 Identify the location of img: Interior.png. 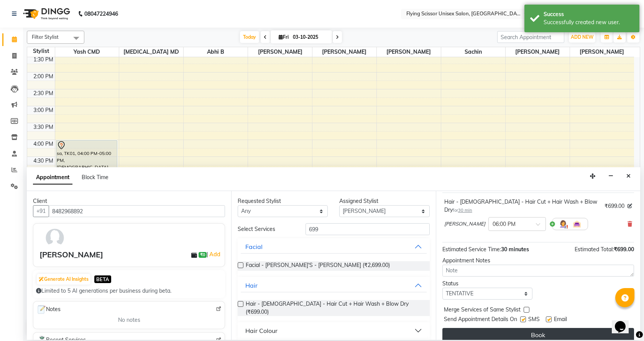
(577, 224).